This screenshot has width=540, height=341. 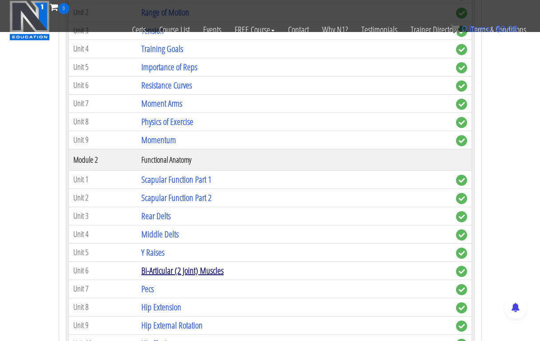 I want to click on a: Contact, so click(x=298, y=30).